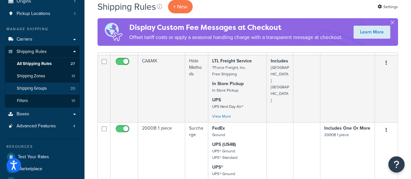 The image size is (411, 179). Describe the element at coordinates (32, 52) in the screenshot. I see `span: Shipping Rules` at that location.